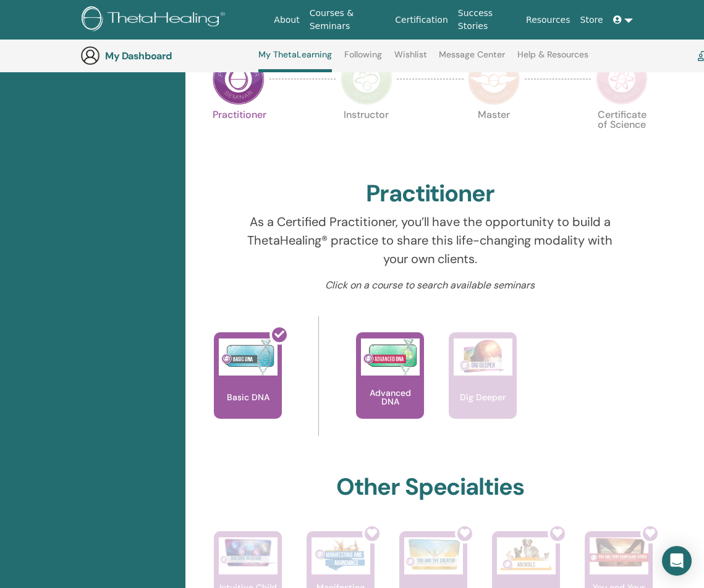 Image resolution: width=704 pixels, height=588 pixels. What do you see at coordinates (494, 79) in the screenshot?
I see `img: Master` at bounding box center [494, 79].